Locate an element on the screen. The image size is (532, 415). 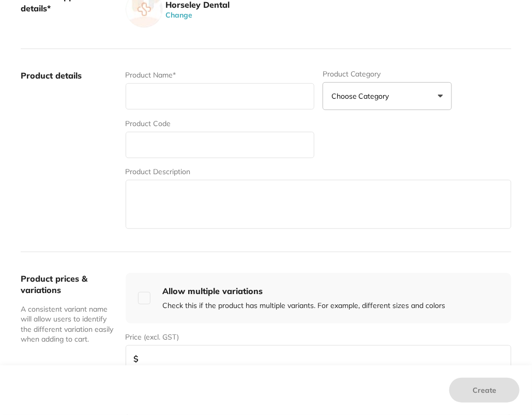
label: Price (excl. GST) is located at coordinates (153, 337).